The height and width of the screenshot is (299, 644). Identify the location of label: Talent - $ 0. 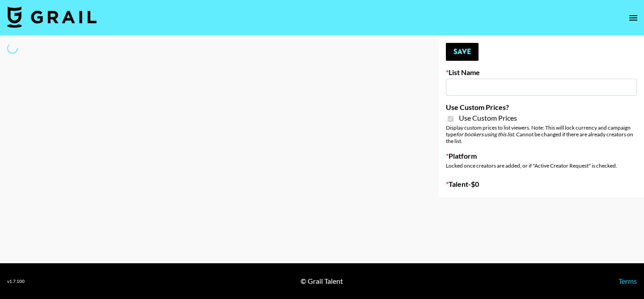
(541, 184).